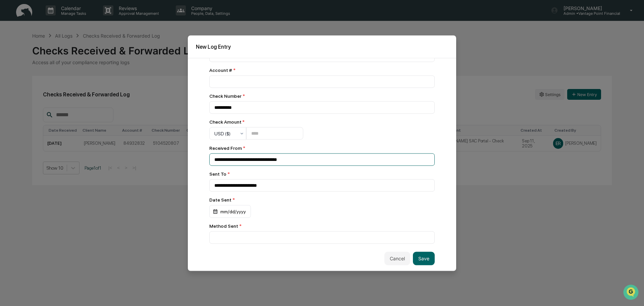  What do you see at coordinates (74, 116) in the screenshot?
I see `span: Pylon` at bounding box center [74, 116].